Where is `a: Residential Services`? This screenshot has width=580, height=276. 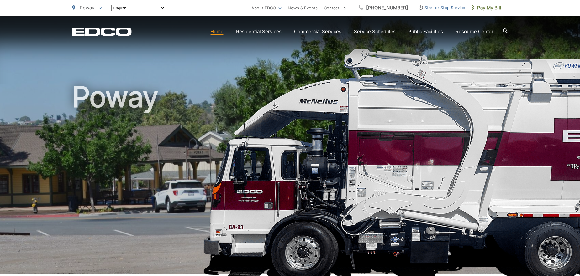 a: Residential Services is located at coordinates (258, 32).